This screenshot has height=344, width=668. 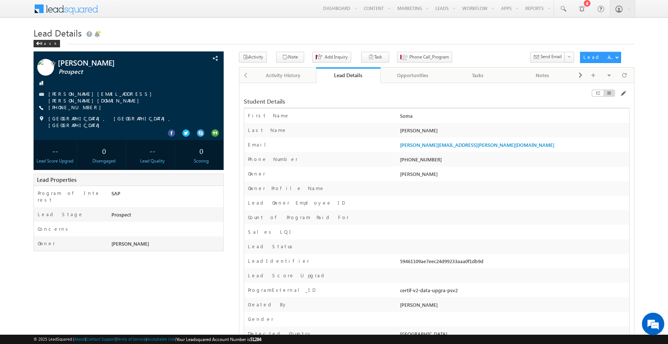 What do you see at coordinates (478, 75) in the screenshot?
I see `div: Tasks` at bounding box center [478, 75].